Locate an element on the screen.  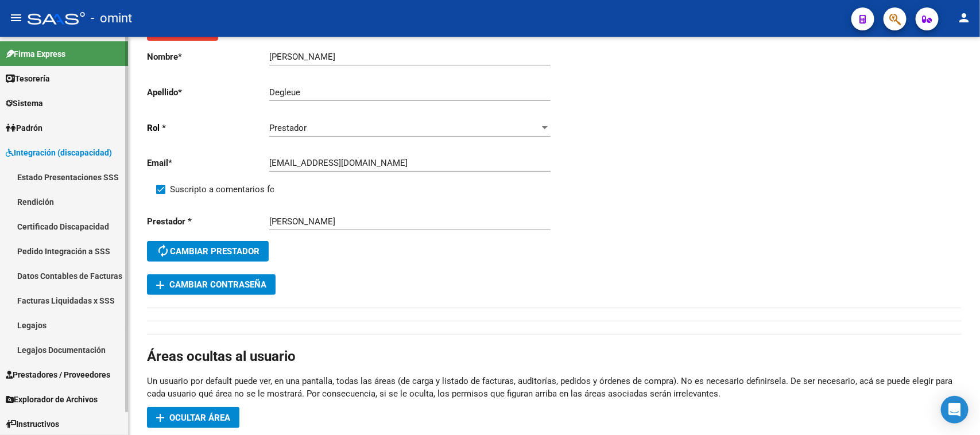
div: Open Intercom Messenger is located at coordinates (954, 410).